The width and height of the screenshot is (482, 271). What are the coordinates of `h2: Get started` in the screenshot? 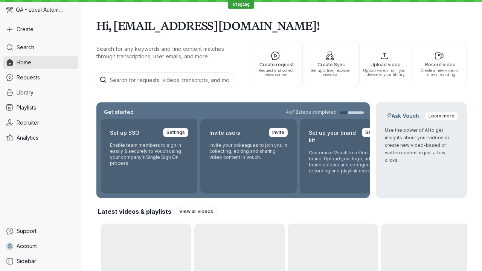 It's located at (119, 112).